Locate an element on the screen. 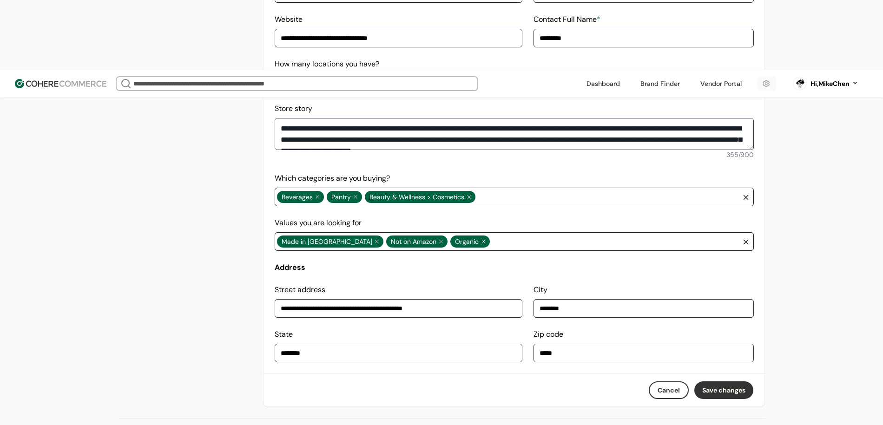 This screenshot has height=425, width=883. button: Hi,MikeChen is located at coordinates (835, 84).